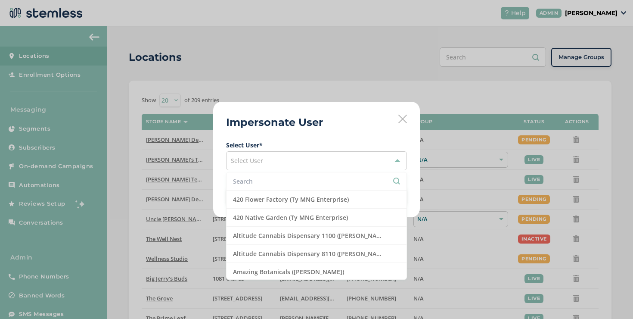 The image size is (633, 319). I want to click on div: Chat Widget, so click(612, 298).